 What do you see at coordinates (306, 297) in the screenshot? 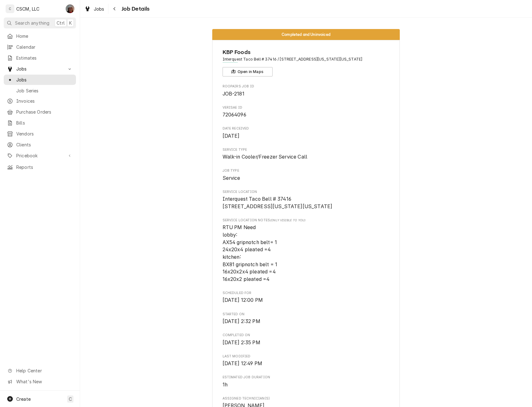
I see `div: Scheduled For` at bounding box center [306, 297].